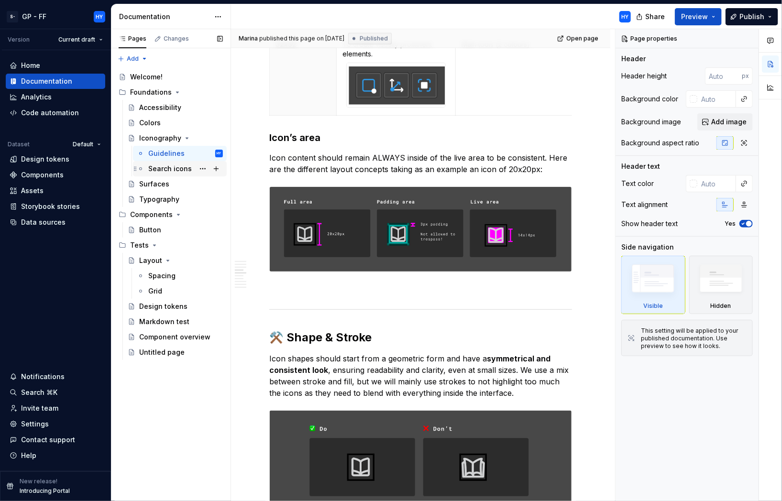 The width and height of the screenshot is (782, 501). I want to click on div: Typography, so click(159, 199).